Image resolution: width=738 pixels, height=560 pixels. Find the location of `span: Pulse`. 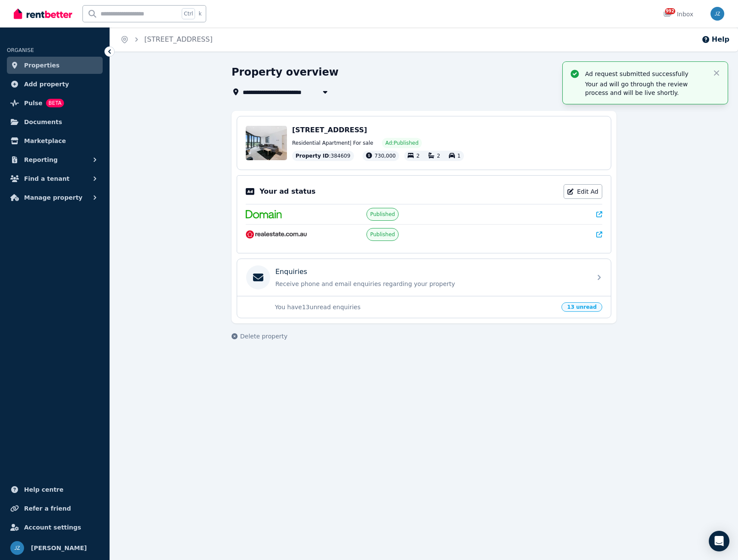

span: Pulse is located at coordinates (33, 103).